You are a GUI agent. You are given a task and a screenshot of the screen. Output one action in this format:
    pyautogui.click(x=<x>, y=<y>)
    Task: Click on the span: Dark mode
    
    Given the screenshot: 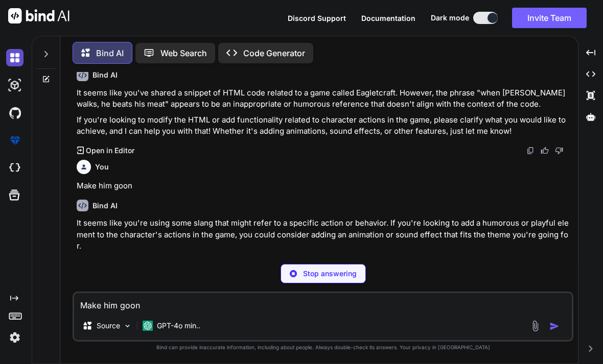 What is the action you would take?
    pyautogui.click(x=450, y=18)
    